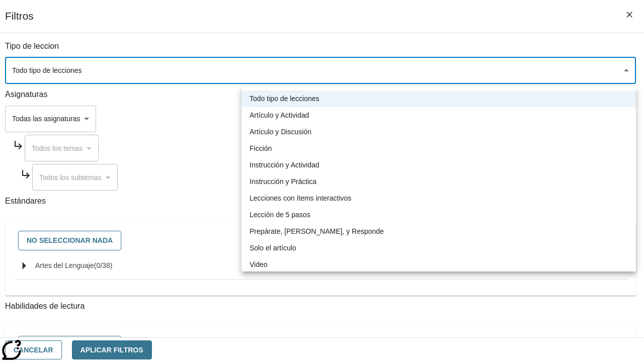  Describe the element at coordinates (439, 99) in the screenshot. I see `li: Todo tipo de lecciones` at that location.